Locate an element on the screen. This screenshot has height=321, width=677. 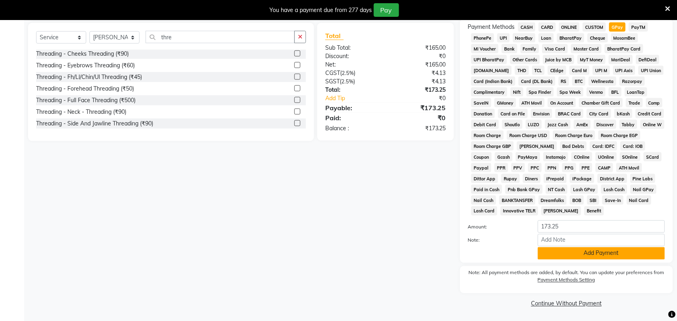
span: Discover is located at coordinates (605, 124).